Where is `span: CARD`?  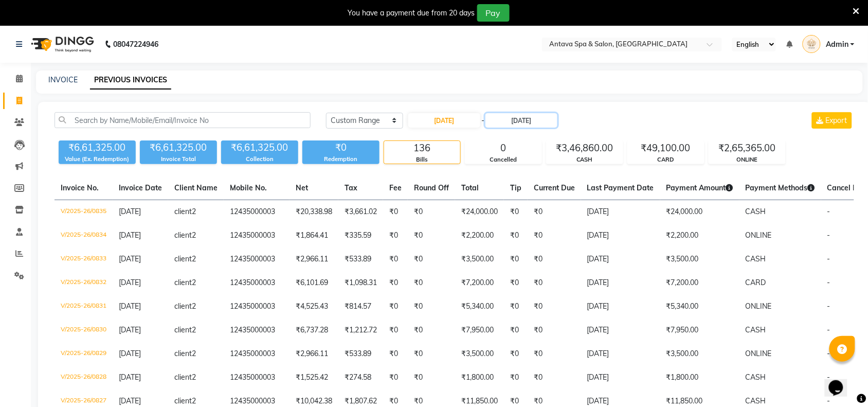 span: CARD is located at coordinates (756, 282).